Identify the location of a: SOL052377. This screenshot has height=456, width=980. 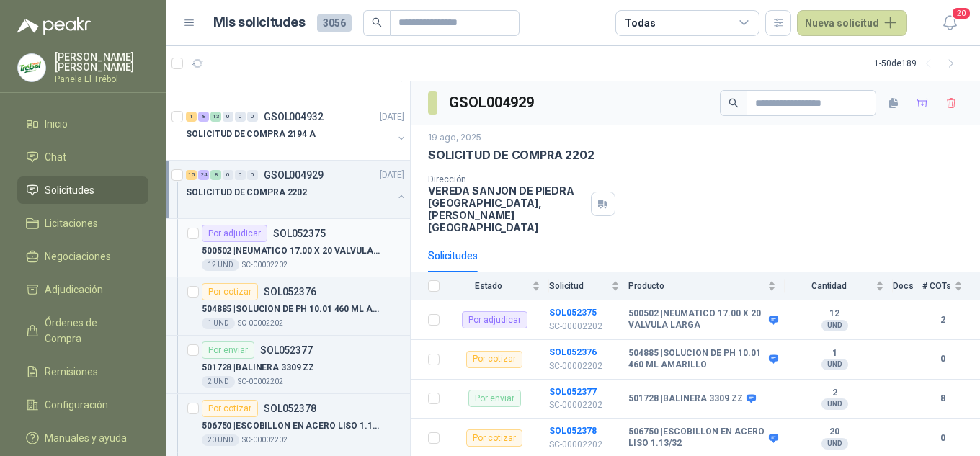
(573, 392).